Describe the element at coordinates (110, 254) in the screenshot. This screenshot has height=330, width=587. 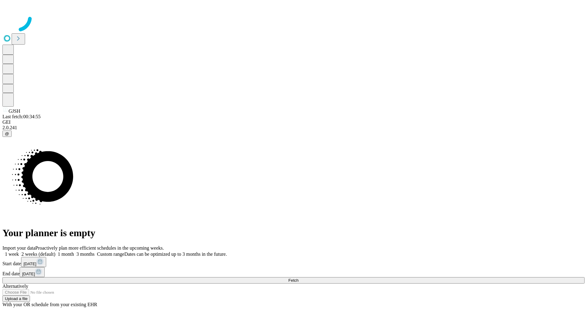
I see `span: Custom range` at that location.